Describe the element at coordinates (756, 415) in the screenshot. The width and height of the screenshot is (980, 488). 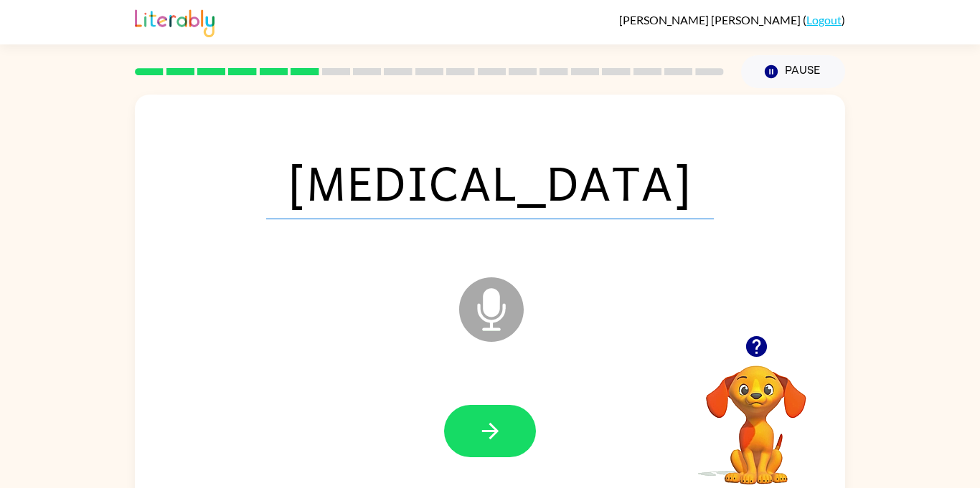
I see `video: Your browser must support playing .mp4 files to use Literably. Please try using another browser.` at that location.